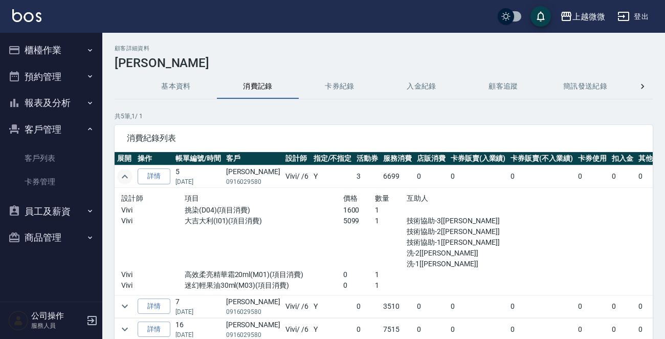  I want to click on h2: 顧客詳細資料, so click(384, 48).